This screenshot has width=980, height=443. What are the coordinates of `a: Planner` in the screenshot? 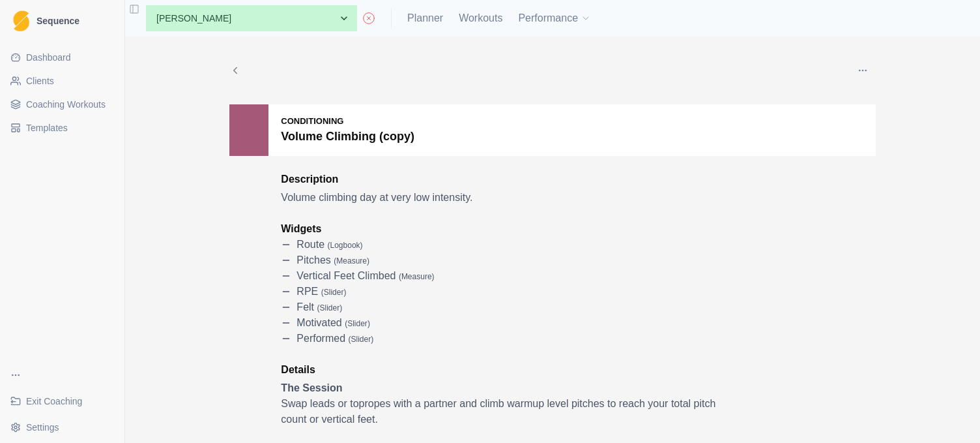 It's located at (425, 18).